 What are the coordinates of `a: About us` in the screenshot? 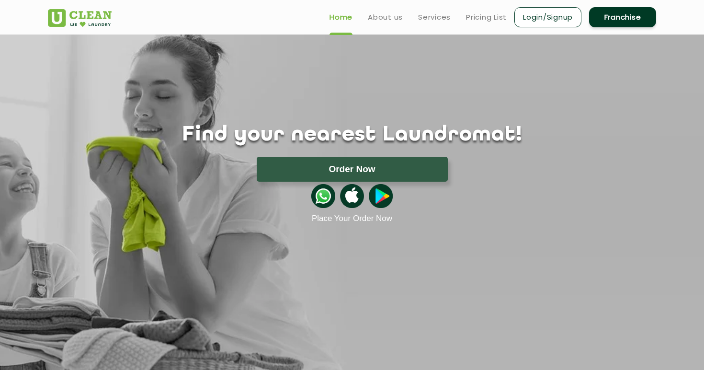 It's located at (385, 17).